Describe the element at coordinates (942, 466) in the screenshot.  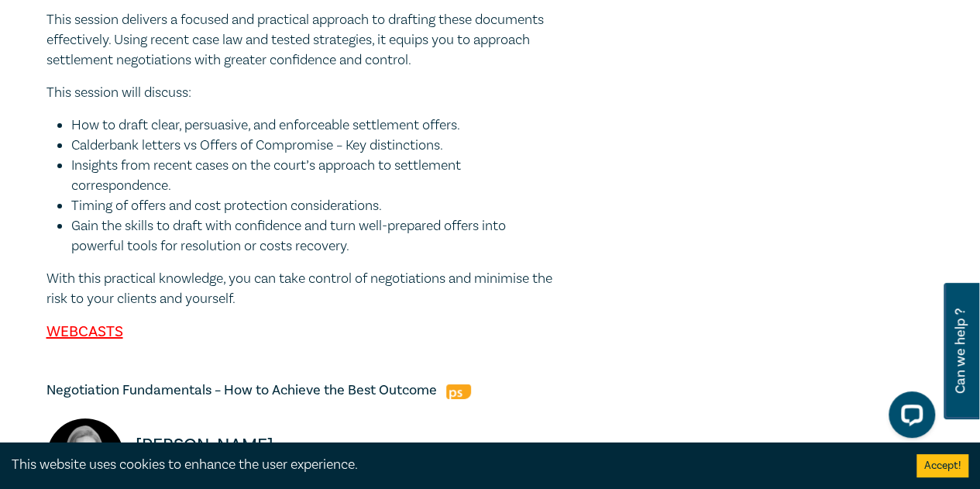
I see `button: Accept cookies` at that location.